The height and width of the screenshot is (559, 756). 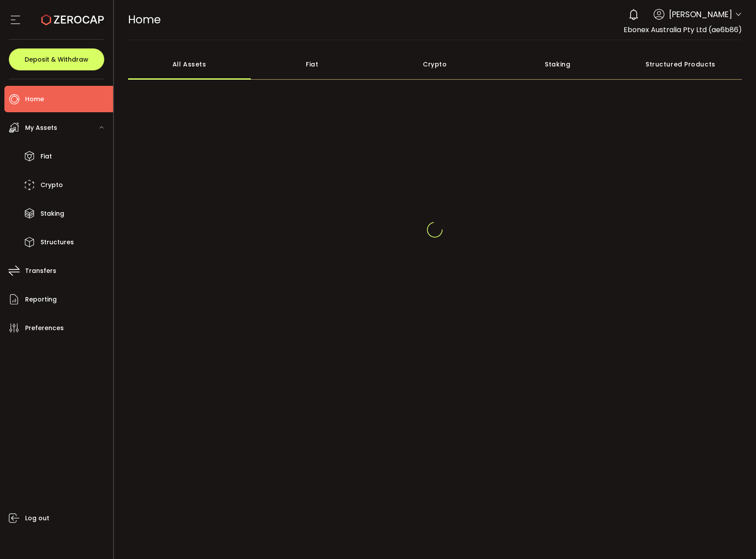 I want to click on span: Fiat, so click(x=46, y=156).